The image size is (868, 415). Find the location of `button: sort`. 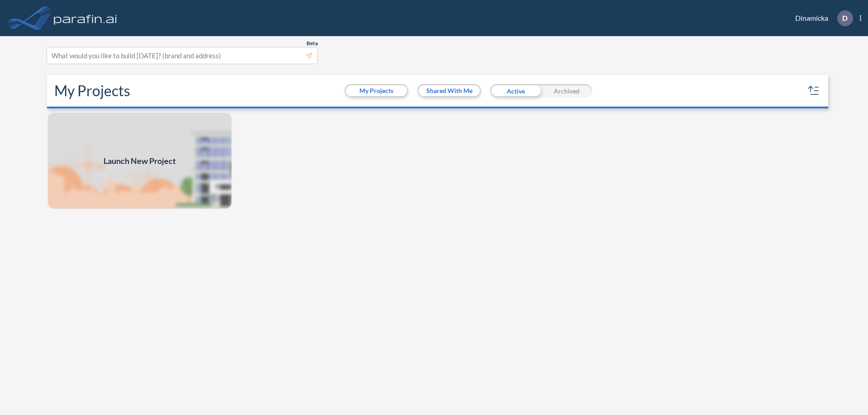

button: sort is located at coordinates (814, 90).